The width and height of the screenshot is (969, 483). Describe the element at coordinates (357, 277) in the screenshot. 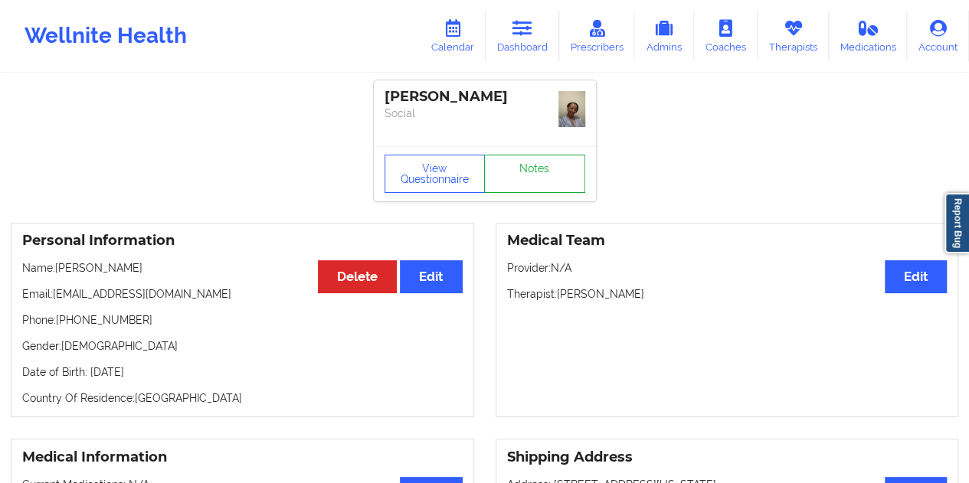

I see `button: Delete` at that location.